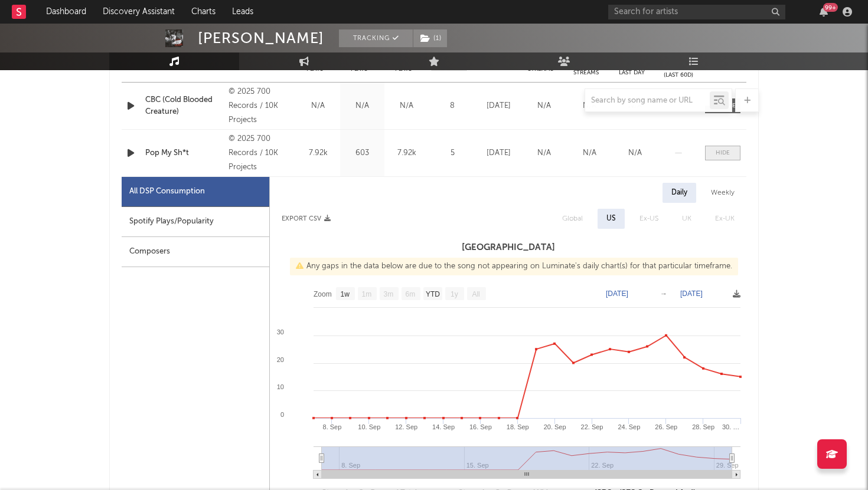  Describe the element at coordinates (196, 252) in the screenshot. I see `div: Composers` at that location.